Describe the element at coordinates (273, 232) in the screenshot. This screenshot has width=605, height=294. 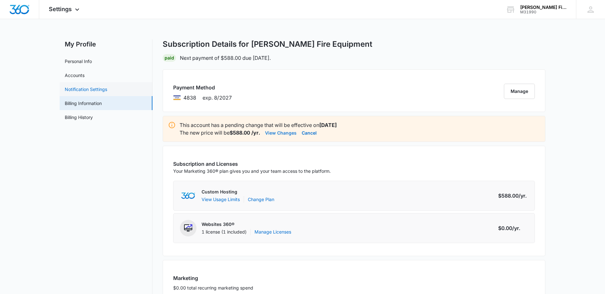
I see `a: Manage Licenses` at that location.